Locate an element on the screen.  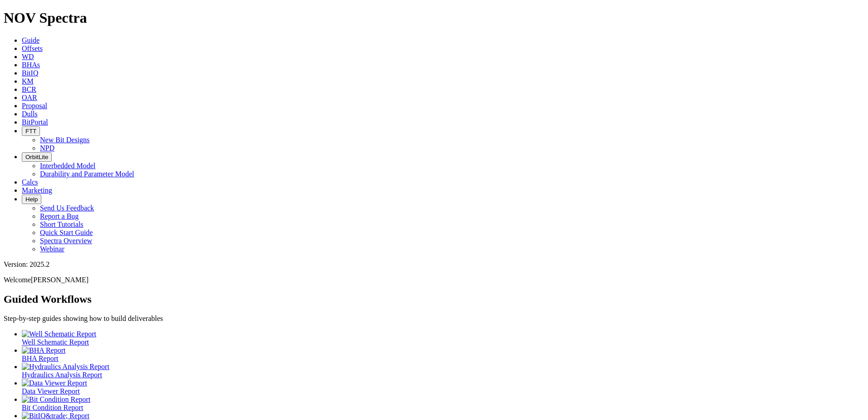
a: Quick Start Guide is located at coordinates (66, 232).